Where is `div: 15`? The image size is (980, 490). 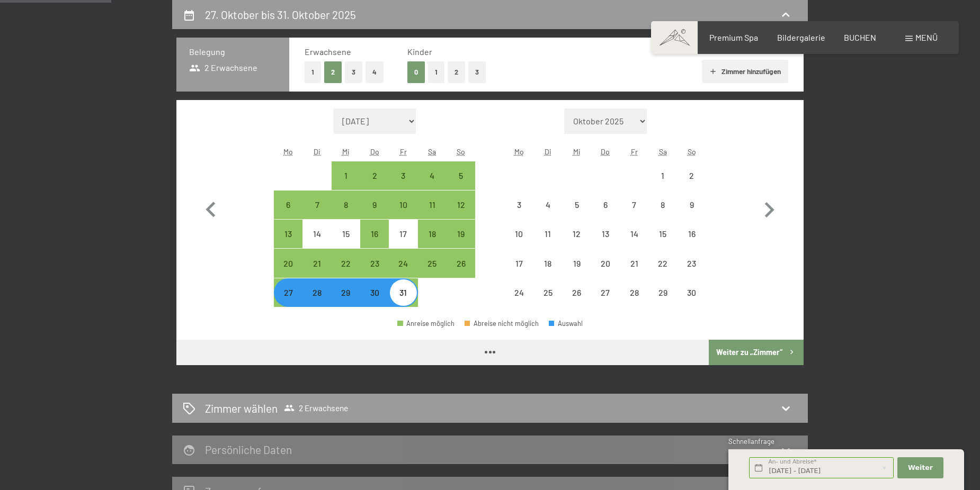 div: 15 is located at coordinates (346, 243).